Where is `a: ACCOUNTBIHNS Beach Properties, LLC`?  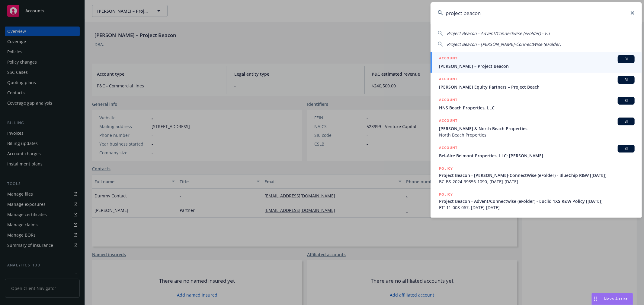
a: ACCOUNTBIHNS Beach Properties, LLC is located at coordinates (536, 104).